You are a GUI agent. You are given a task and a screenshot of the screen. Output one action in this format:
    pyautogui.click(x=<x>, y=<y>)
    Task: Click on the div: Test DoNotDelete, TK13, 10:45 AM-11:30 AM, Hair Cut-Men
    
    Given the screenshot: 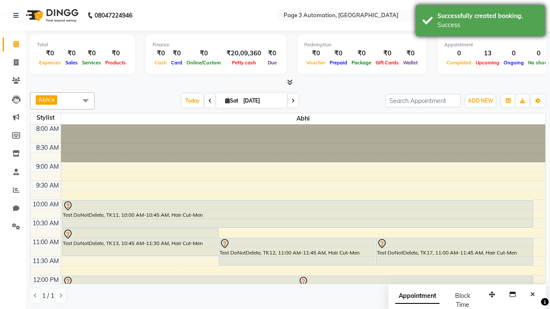 What is the action you would take?
    pyautogui.click(x=141, y=242)
    